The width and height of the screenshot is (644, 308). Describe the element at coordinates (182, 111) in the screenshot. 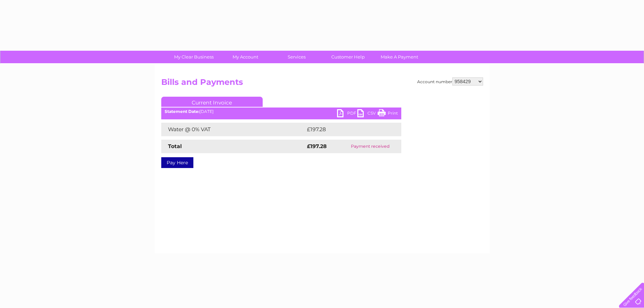

I see `b: Statement Date:` at that location.